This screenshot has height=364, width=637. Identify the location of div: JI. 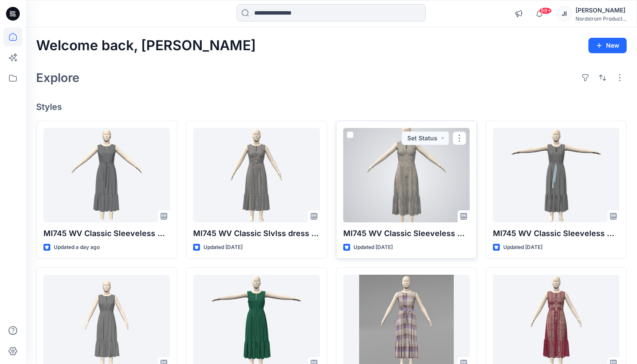
(564, 14).